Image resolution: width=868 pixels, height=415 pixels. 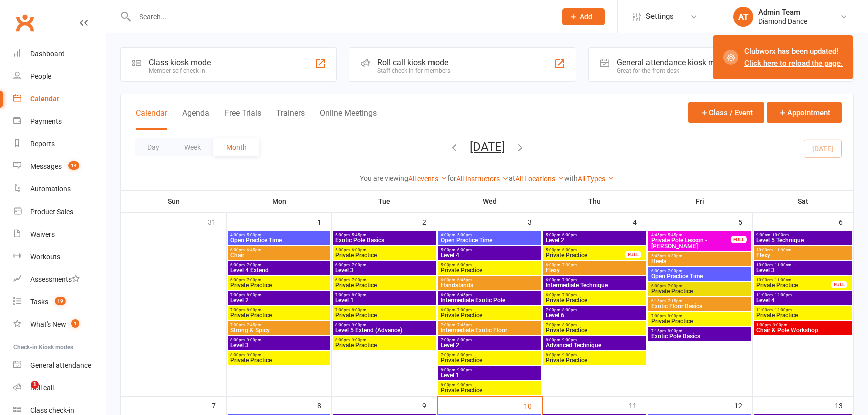 I want to click on span: Exotic Pole Basics, so click(x=700, y=336).